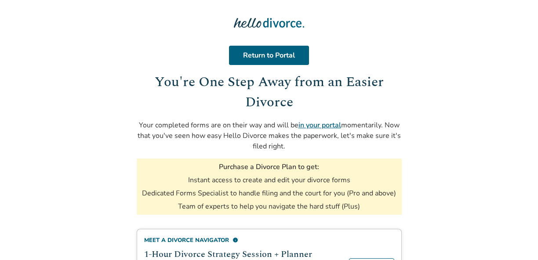 The width and height of the screenshot is (538, 260). What do you see at coordinates (269, 207) in the screenshot?
I see `li: Team of experts to help you navigate the hard stuff (Plus)` at bounding box center [269, 207].